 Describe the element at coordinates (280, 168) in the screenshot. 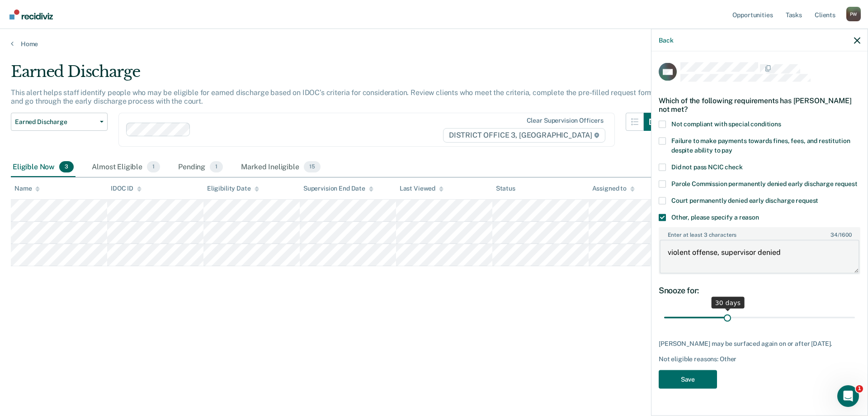

I see `div: Marked Ineligible` at that location.